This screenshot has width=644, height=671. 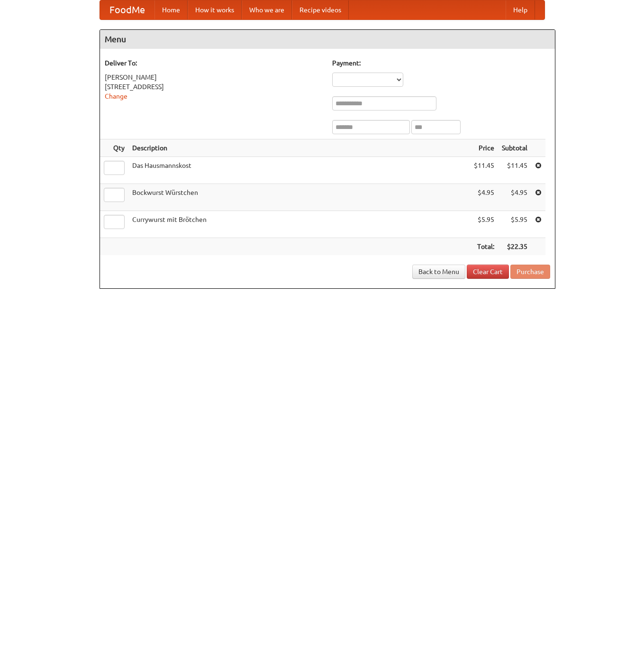 I want to click on a: Home, so click(x=171, y=10).